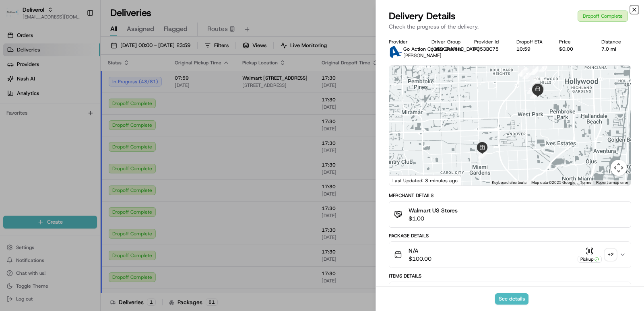  I want to click on button: See details, so click(511, 299).